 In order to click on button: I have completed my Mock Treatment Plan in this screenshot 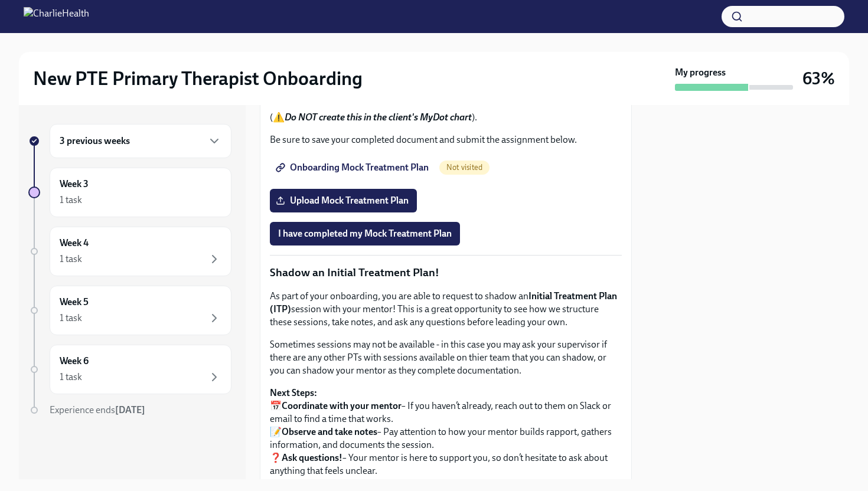, I will do `click(365, 234)`.